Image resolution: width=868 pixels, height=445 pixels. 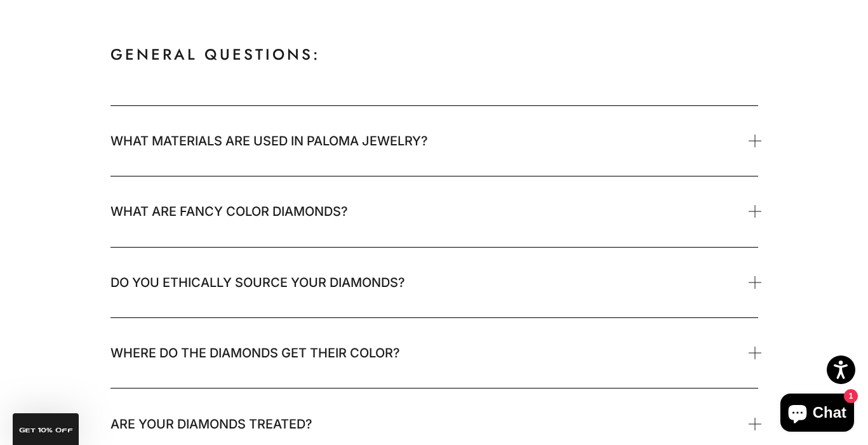 I want to click on span: Are your diamonds treated?, so click(x=212, y=424).